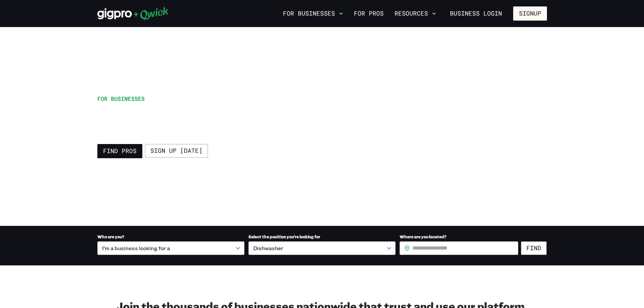  I want to click on a: Find Pros, so click(120, 151).